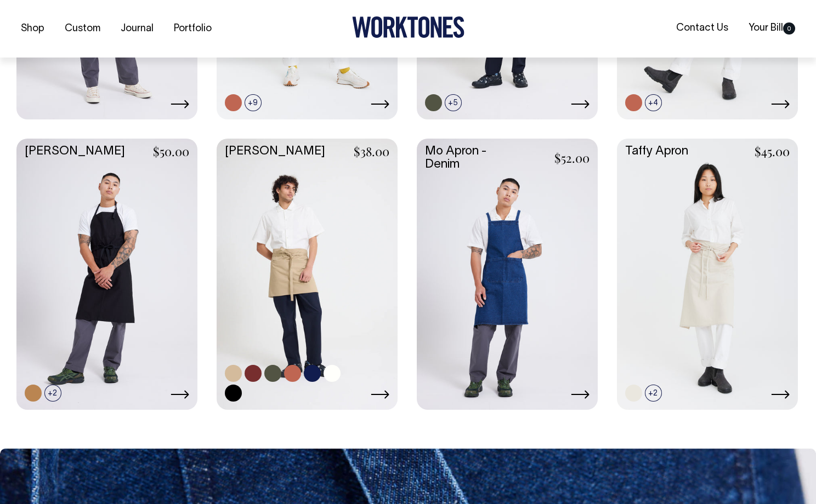 This screenshot has width=816, height=504. What do you see at coordinates (253, 102) in the screenshot?
I see `span: +9` at bounding box center [253, 102].